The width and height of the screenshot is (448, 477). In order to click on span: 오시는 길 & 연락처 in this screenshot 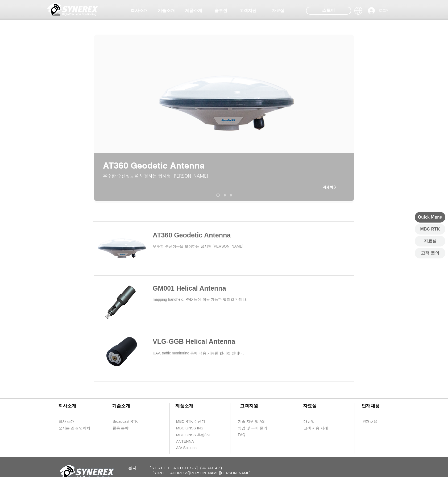, I will do `click(74, 428)`.